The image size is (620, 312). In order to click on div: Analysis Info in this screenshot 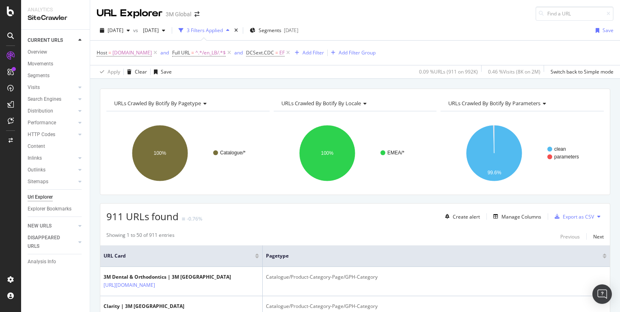, I will do `click(42, 262)`.